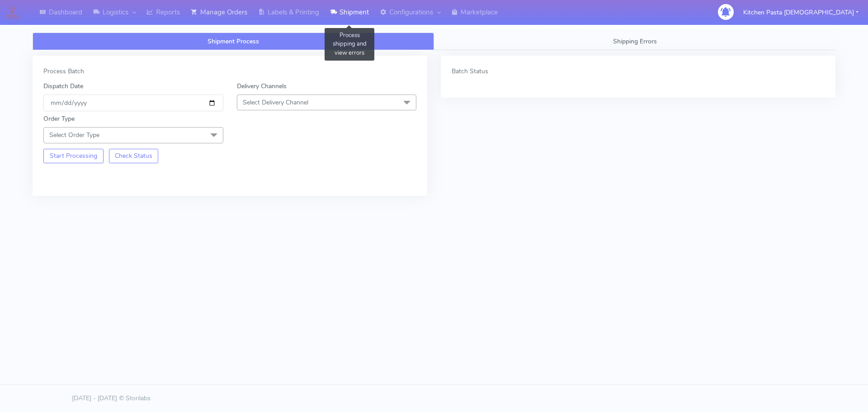 The image size is (868, 412). I want to click on span: Select Delivery Channel, so click(275, 102).